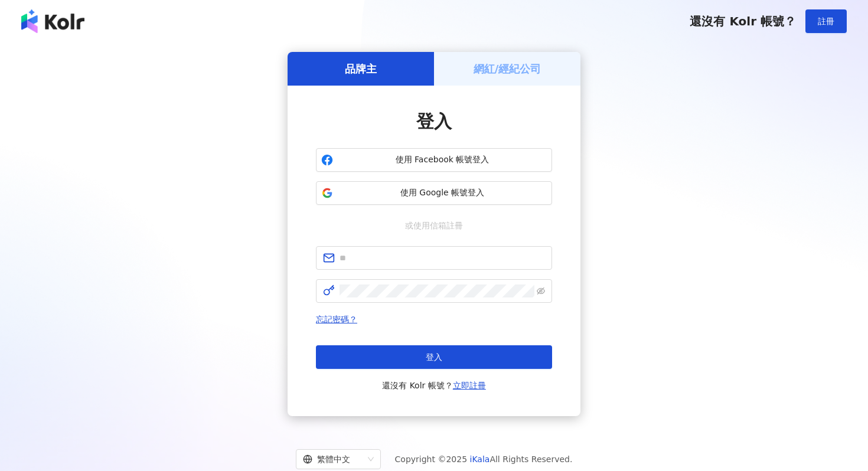 Image resolution: width=868 pixels, height=471 pixels. Describe the element at coordinates (541, 291) in the screenshot. I see `span: eye-invisible` at that location.